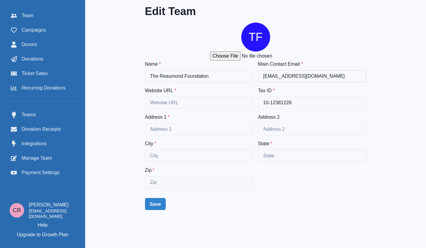  What do you see at coordinates (42, 144) in the screenshot?
I see `a: Integrations` at bounding box center [42, 144].